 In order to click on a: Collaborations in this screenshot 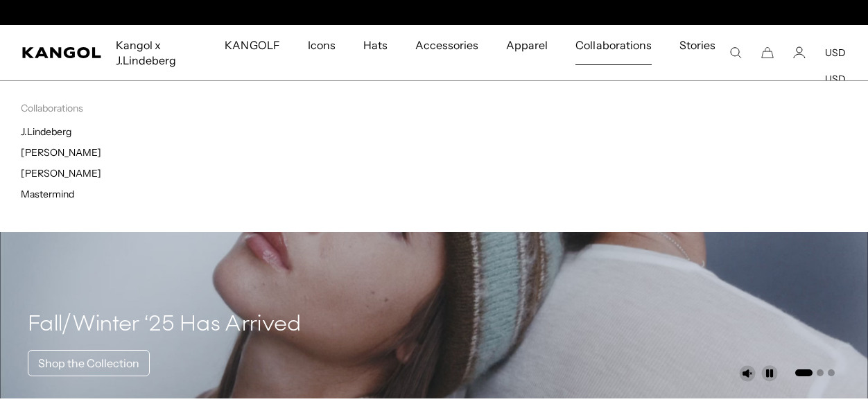, I will do `click(613, 45)`.